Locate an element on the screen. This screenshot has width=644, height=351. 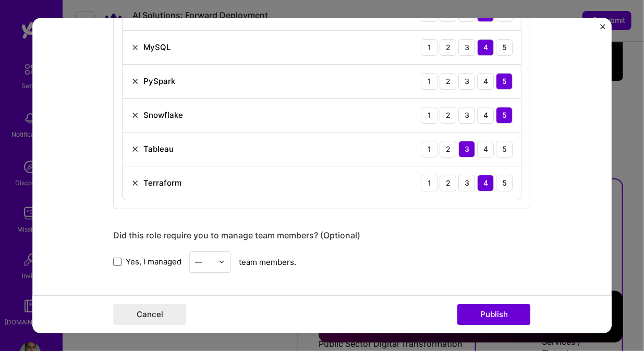
div: Were you involved from inception to launch (0 -> 1)? (Optional) is located at coordinates (322, 299).